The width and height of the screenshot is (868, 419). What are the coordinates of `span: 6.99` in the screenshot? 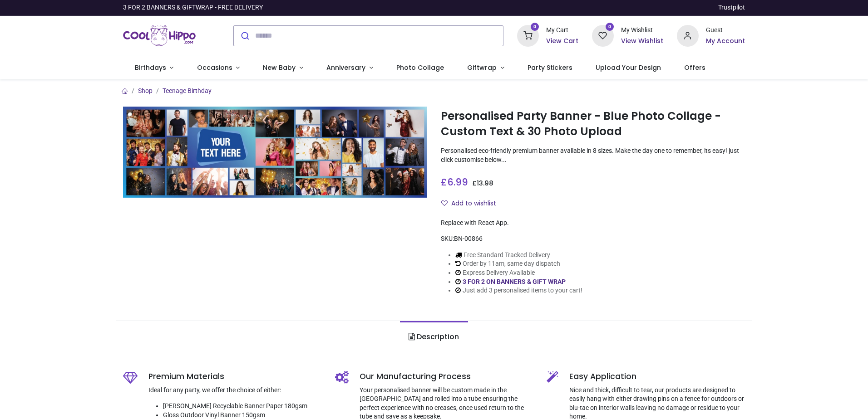 It's located at (458, 182).